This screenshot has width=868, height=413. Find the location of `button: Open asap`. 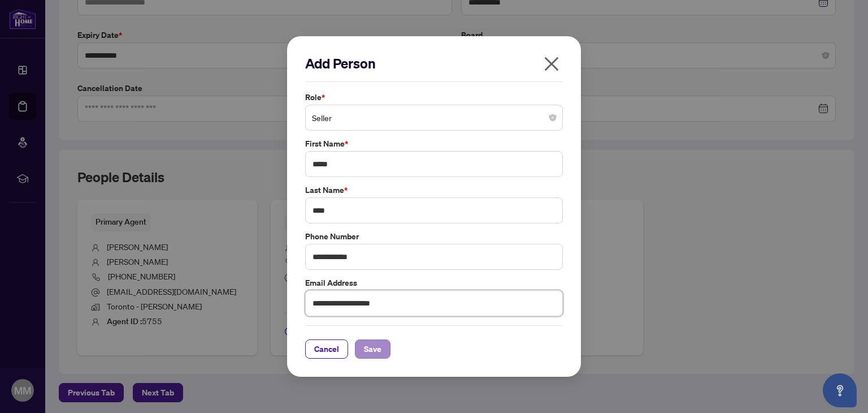

button: Open asap is located at coordinates (839, 390).